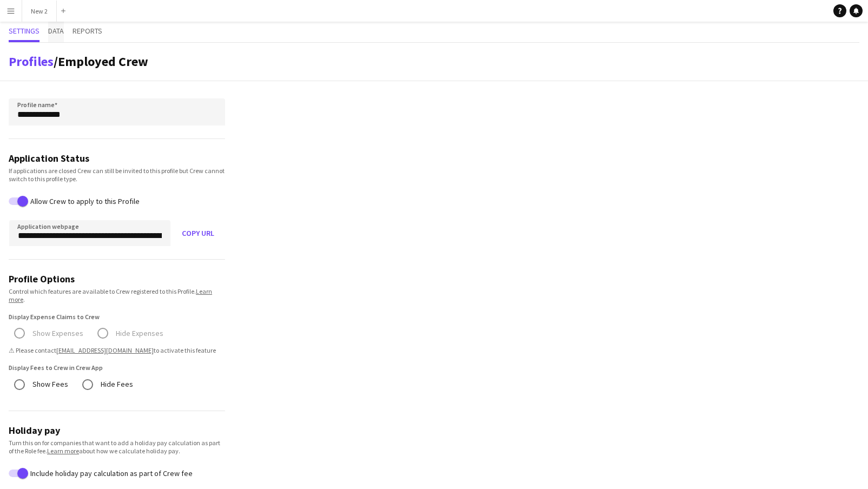  What do you see at coordinates (87, 31) in the screenshot?
I see `span: Reports` at bounding box center [87, 31].